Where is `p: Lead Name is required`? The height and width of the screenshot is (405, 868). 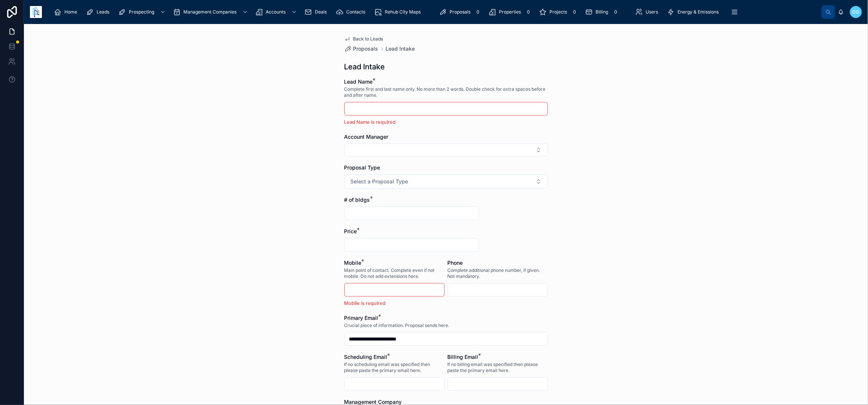 p: Lead Name is required is located at coordinates (446, 122).